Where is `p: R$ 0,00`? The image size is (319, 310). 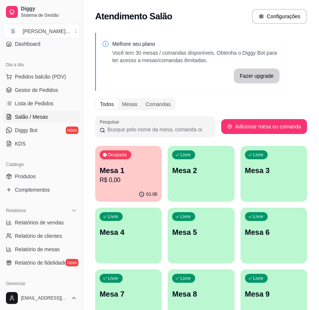
p: R$ 0,00 is located at coordinates (128, 180).